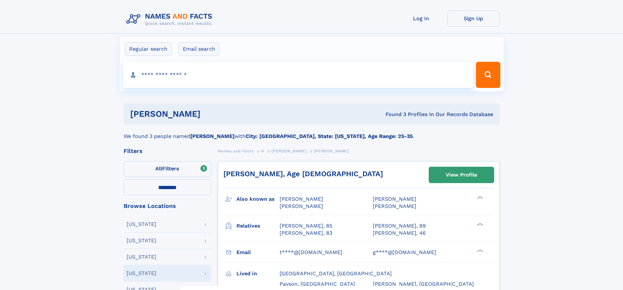  I want to click on label: Email search, so click(199, 49).